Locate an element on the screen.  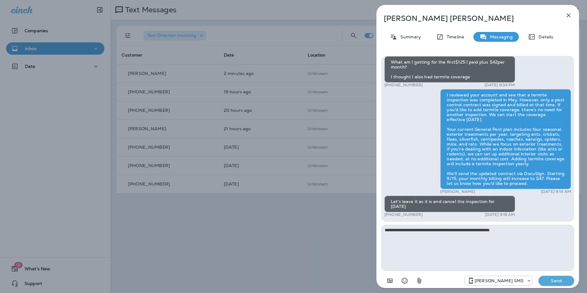
div: +1 (757) 760-3335 is located at coordinates (498, 281).